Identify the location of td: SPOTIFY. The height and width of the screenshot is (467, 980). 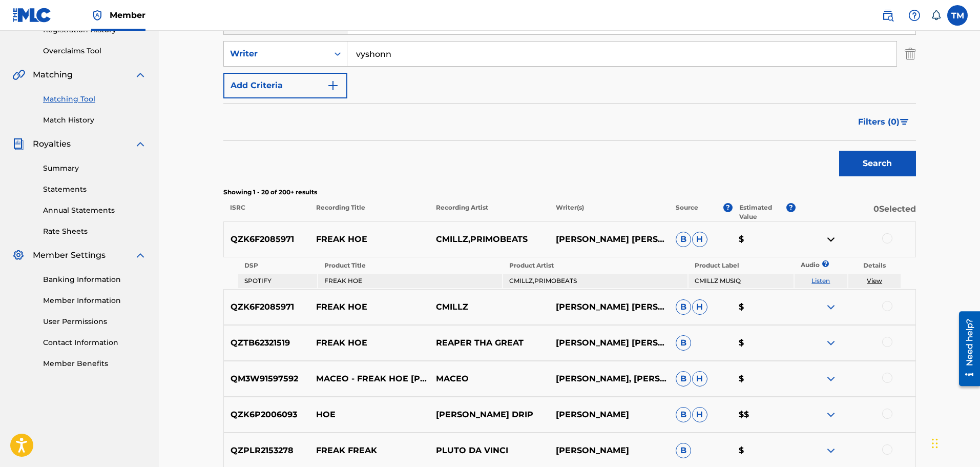
(278, 281).